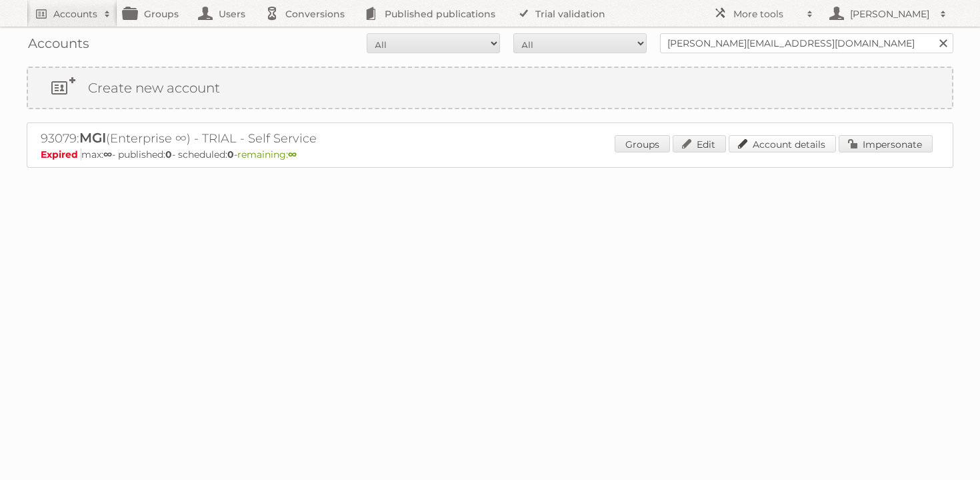 This screenshot has height=480, width=980. What do you see at coordinates (766, 14) in the screenshot?
I see `h2: More tools` at bounding box center [766, 14].